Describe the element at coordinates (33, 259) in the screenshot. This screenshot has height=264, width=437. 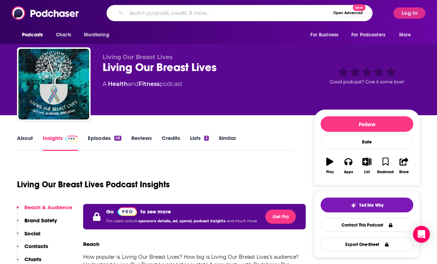
I see `p: Charts` at that location.